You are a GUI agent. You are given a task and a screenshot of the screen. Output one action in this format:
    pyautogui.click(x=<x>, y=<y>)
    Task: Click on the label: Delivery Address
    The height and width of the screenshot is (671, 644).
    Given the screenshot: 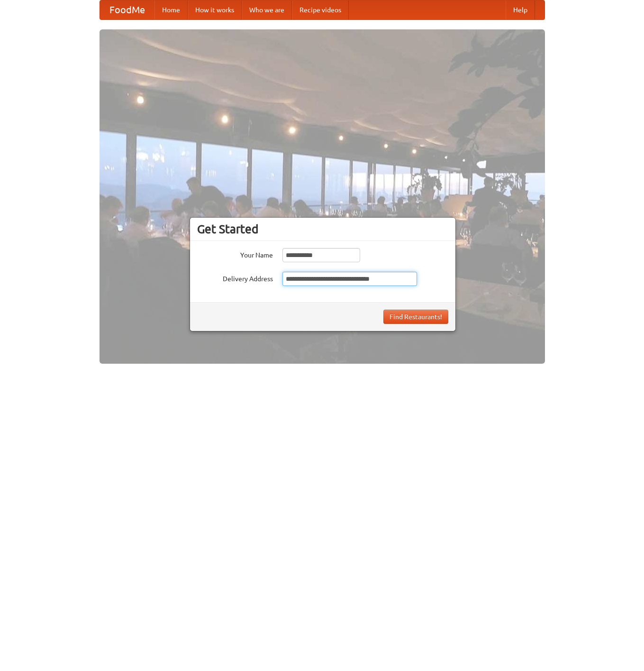 What is the action you would take?
    pyautogui.click(x=235, y=277)
    